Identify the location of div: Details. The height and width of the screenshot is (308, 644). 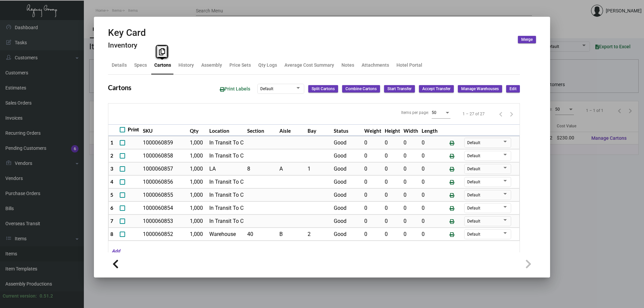
(119, 65).